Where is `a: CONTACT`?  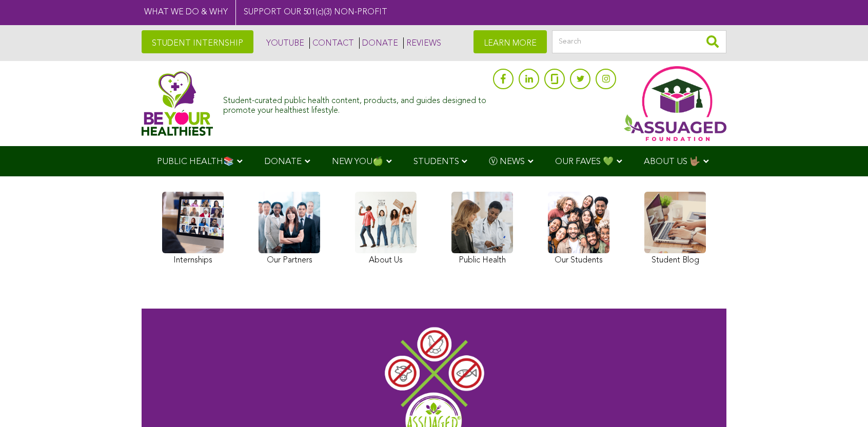 a: CONTACT is located at coordinates (331, 43).